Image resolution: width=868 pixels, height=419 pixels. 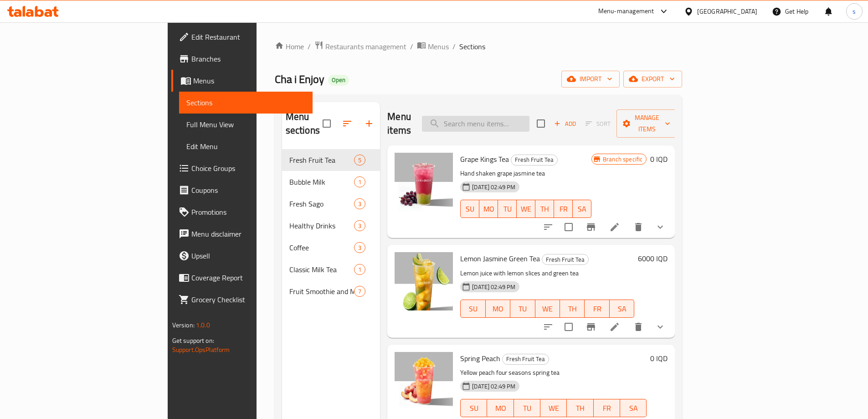 What do you see at coordinates (423, 281) in the screenshot?
I see `img: Lemon Jasmine Green Tea` at bounding box center [423, 281].